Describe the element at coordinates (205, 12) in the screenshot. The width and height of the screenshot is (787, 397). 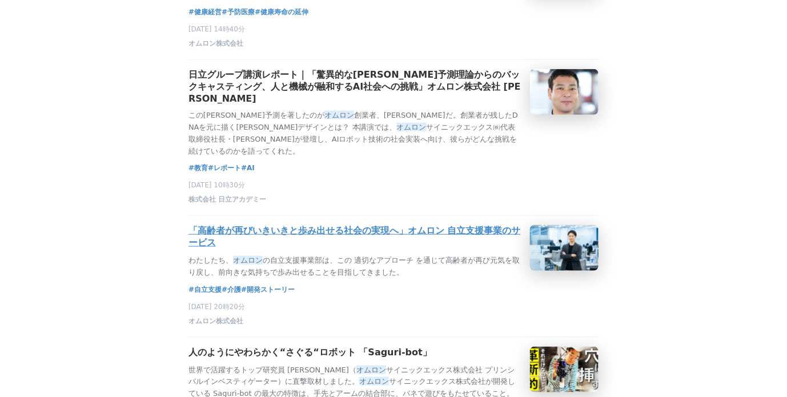
I see `span: #健康経営` at that location.